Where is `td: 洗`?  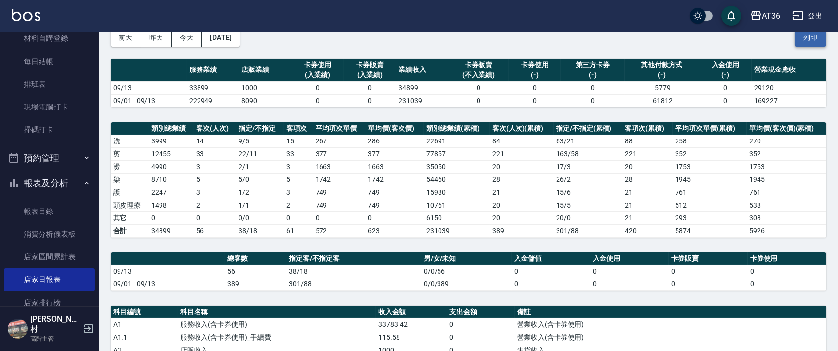 td: 洗 is located at coordinates (129, 141).